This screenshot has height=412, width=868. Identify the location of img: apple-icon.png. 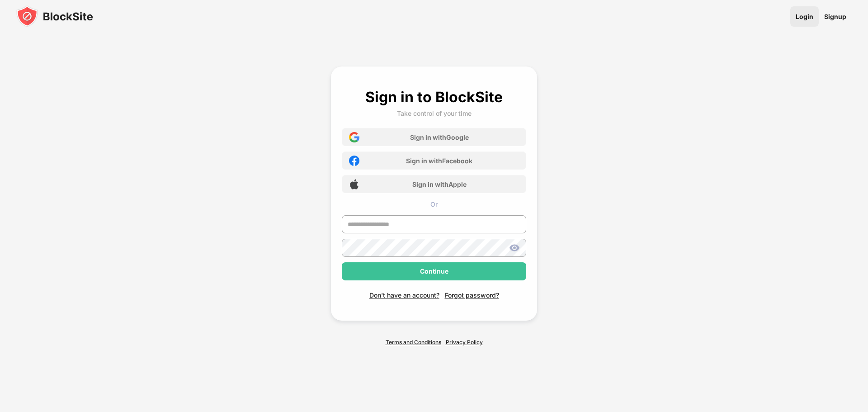
(354, 184).